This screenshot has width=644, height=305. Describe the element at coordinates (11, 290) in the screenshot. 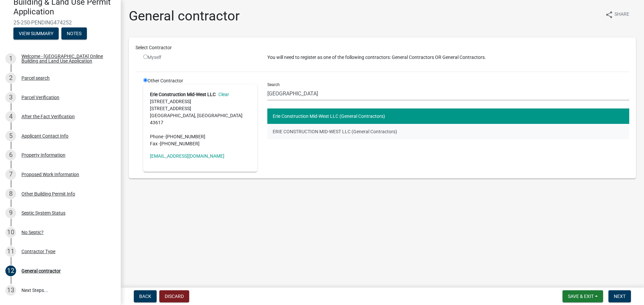

I see `div: 13` at that location.